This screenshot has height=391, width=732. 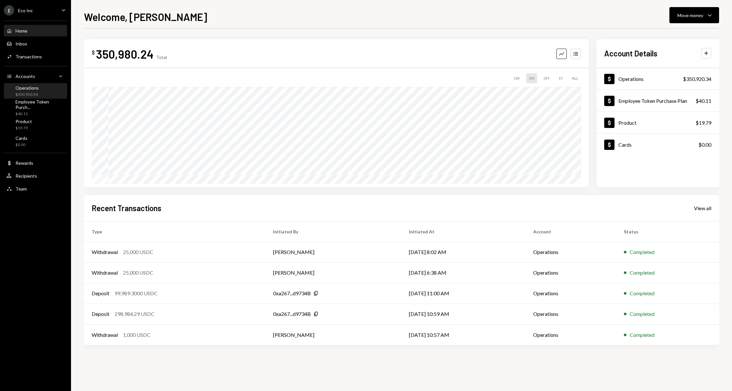 What do you see at coordinates (161, 57) in the screenshot?
I see `div: Total` at bounding box center [161, 57].